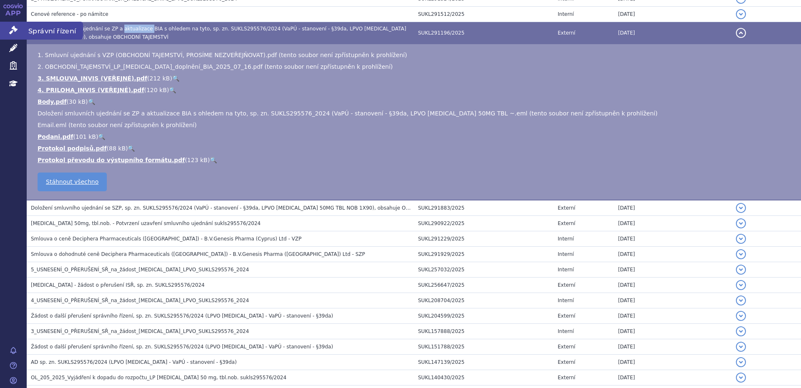 This screenshot has height=388, width=801. Describe the element at coordinates (483, 378) in the screenshot. I see `td: SUKL140430/2025` at that location.